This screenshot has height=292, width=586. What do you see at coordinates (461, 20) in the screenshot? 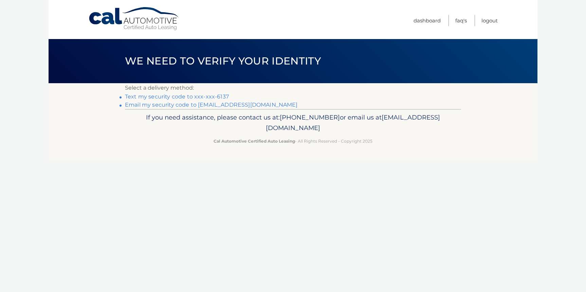
I see `a: FAQ's` at bounding box center [461, 20].